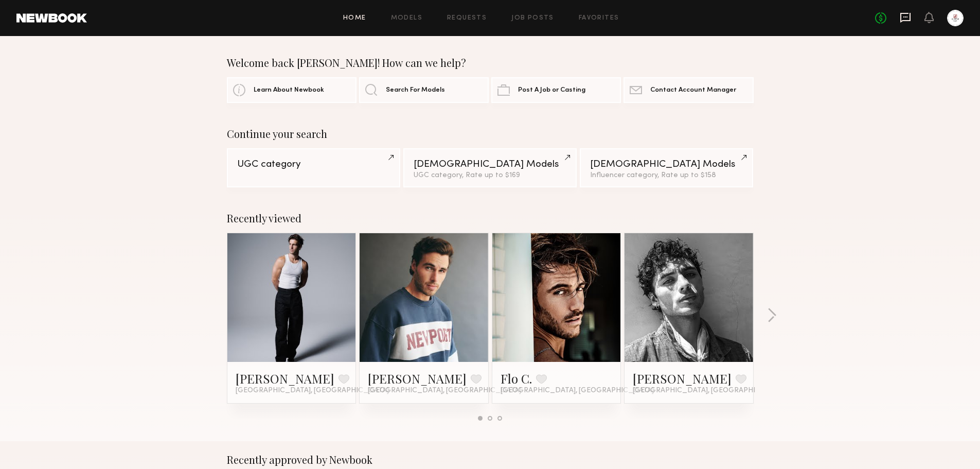 The height and width of the screenshot is (469, 980). I want to click on a: Flo C., so click(516, 379).